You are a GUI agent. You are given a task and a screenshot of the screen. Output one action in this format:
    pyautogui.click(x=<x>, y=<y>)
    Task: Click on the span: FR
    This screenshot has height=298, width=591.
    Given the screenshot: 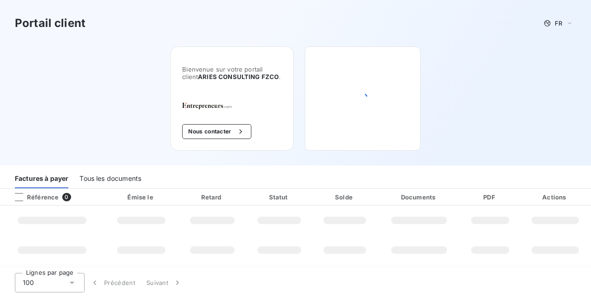 What is the action you would take?
    pyautogui.click(x=558, y=23)
    